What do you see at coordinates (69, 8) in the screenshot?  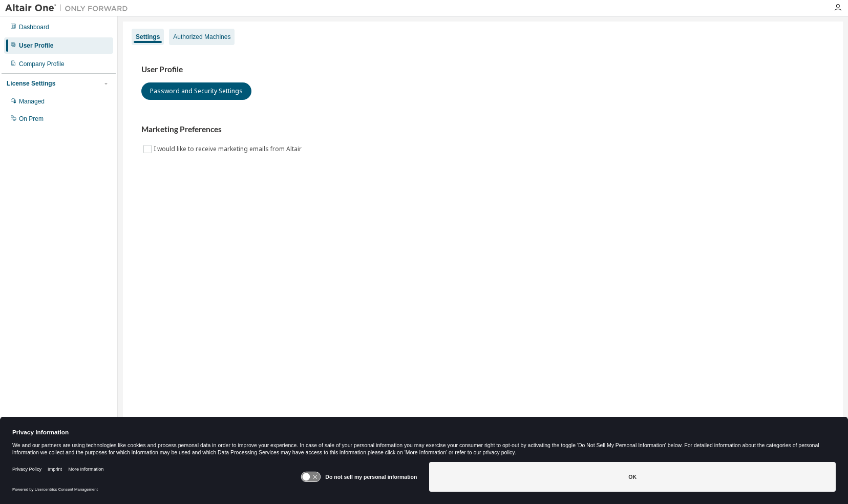 I see `img: Altair One` at bounding box center [69, 8].